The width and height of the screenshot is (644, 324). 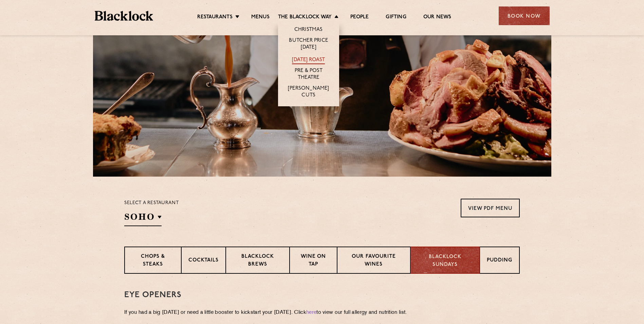 I want to click on p: Our favourite wines, so click(x=374, y=261).